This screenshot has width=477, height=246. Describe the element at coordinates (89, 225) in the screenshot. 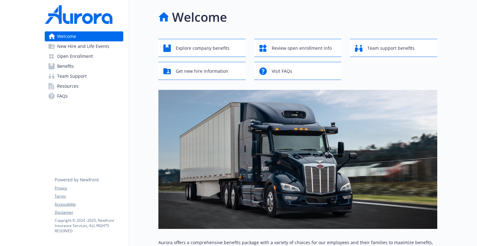

I see `p: Copyright © 2024 - 2025 , Newfront Insurance Services, ALL RIGHTS RESERVED` at that location.